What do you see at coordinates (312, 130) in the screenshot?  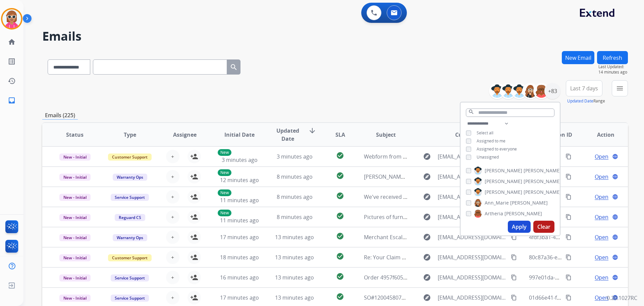 I see `mat-icon: arrow_downward` at bounding box center [312, 130].